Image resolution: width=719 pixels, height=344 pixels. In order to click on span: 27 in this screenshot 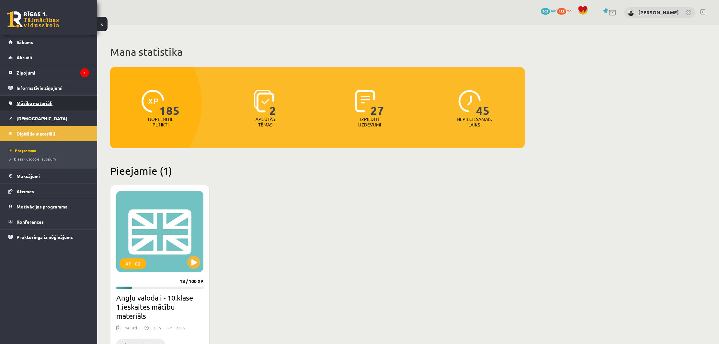, I will do `click(377, 103)`.